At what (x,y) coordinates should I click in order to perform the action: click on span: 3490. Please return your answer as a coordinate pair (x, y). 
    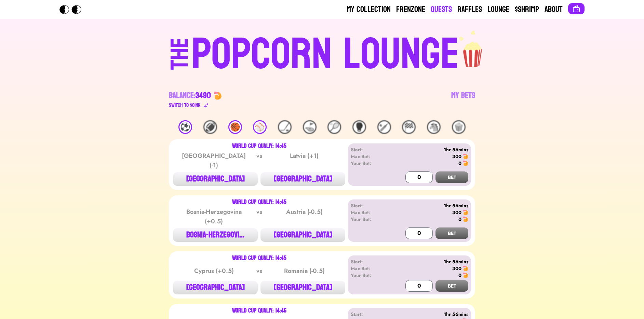
    Looking at the image, I should click on (203, 95).